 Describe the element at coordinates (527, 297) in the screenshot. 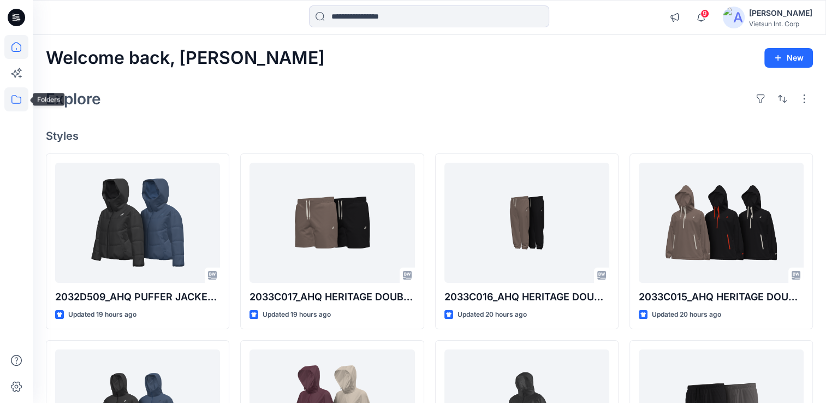

I see `p: 2033C016_AHQ HERITAGE DOUBLE WEAVE PANT UNISEX WESTERN_AW26` at that location.